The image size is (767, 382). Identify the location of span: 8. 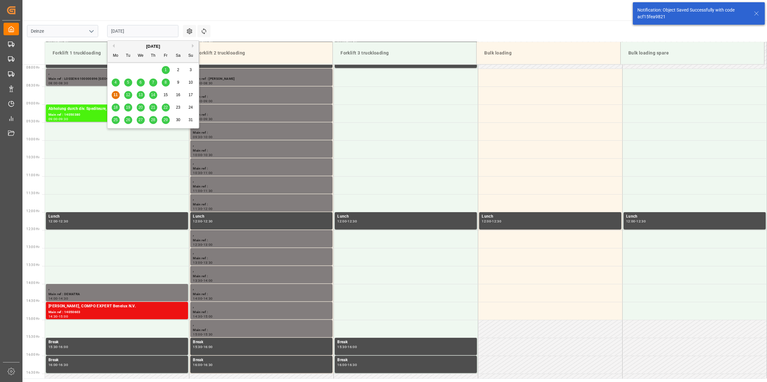
(166, 82).